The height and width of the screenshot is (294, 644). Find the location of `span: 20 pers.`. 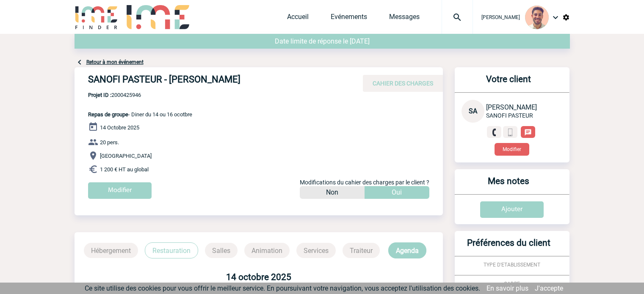

span: 20 pers. is located at coordinates (109, 142).